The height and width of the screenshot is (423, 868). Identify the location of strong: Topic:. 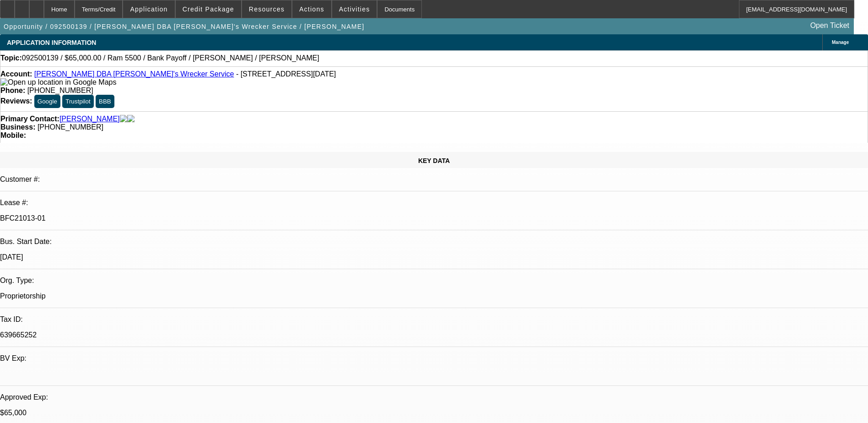
(11, 58).